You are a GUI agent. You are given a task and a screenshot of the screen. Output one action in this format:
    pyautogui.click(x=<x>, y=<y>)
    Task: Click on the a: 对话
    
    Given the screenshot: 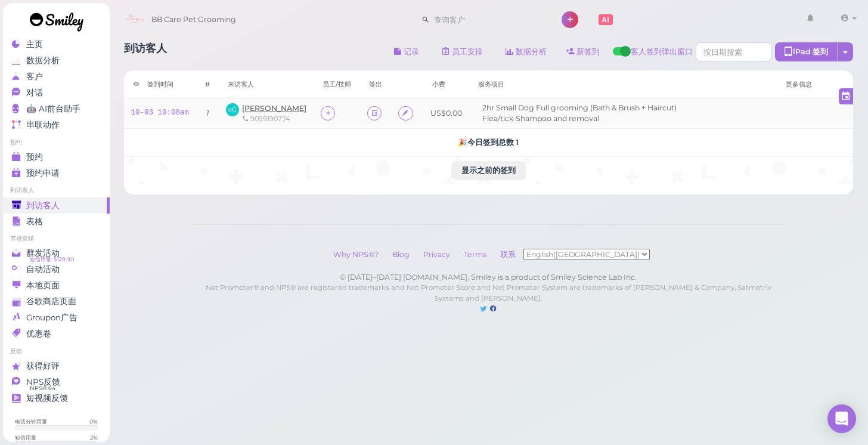 What is the action you would take?
    pyautogui.click(x=56, y=93)
    